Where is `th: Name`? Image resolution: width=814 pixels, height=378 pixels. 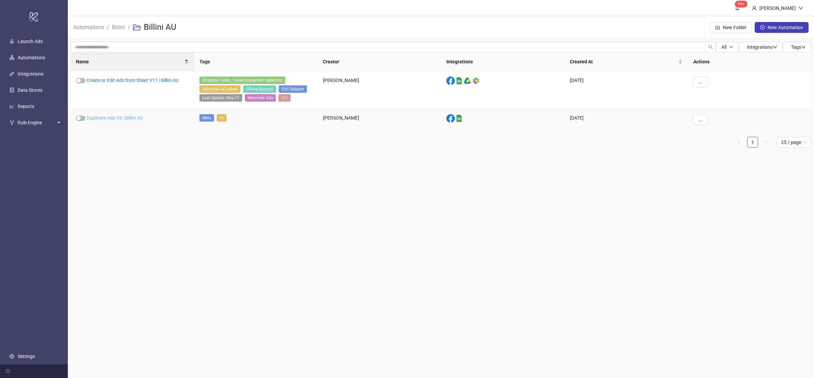
th: Name is located at coordinates (132, 62).